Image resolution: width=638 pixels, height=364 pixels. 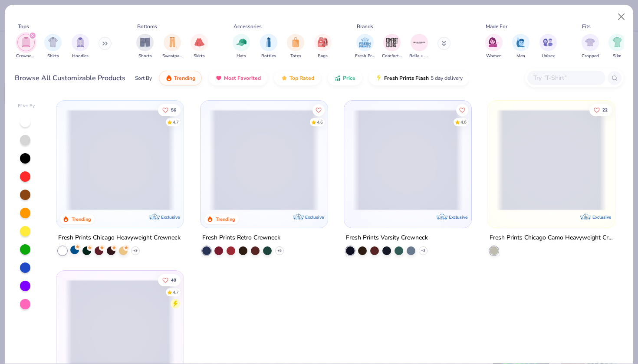 What do you see at coordinates (446, 78) in the screenshot?
I see `span: 5 day delivery` at bounding box center [446, 78].